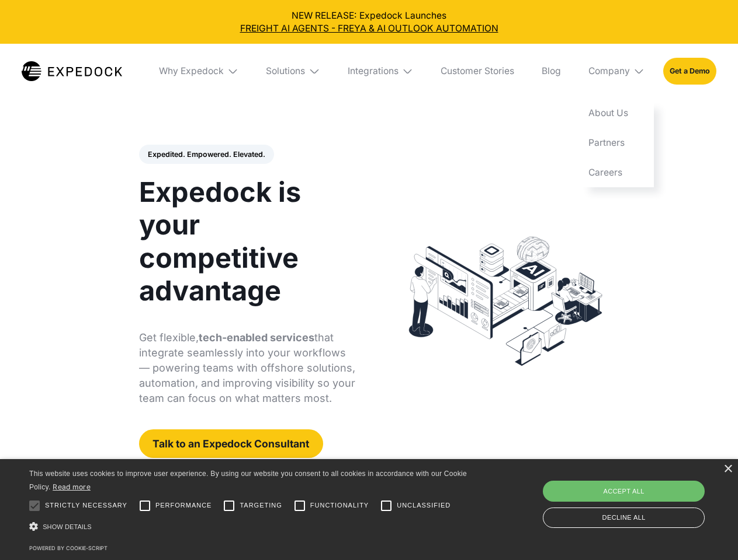  What do you see at coordinates (67, 527) in the screenshot?
I see `span: Show details` at bounding box center [67, 527].